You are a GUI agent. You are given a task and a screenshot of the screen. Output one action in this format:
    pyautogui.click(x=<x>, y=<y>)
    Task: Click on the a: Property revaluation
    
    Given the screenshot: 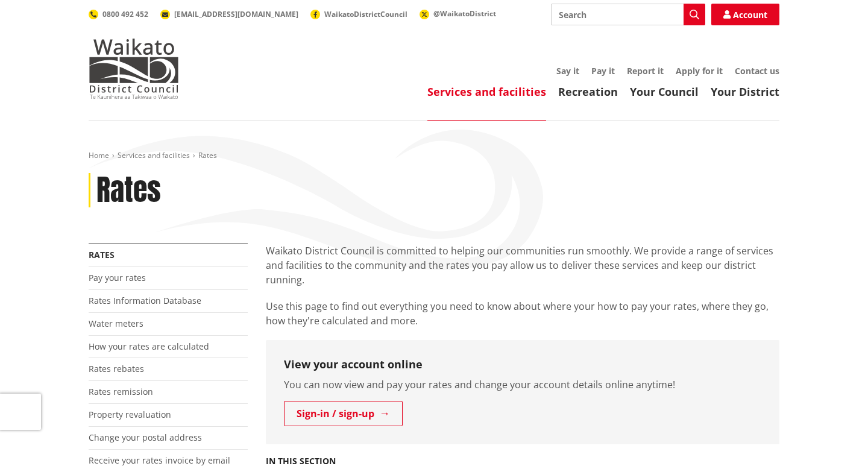 What is the action you would take?
    pyautogui.click(x=129, y=414)
    